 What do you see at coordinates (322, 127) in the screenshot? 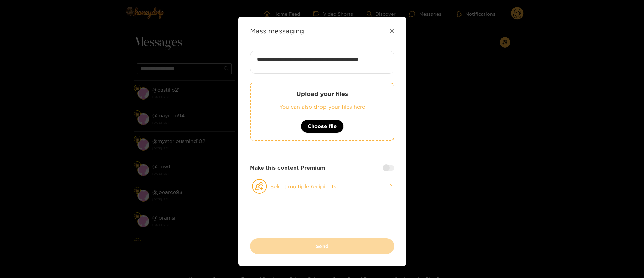
I see `span: Choose file` at bounding box center [322, 127].